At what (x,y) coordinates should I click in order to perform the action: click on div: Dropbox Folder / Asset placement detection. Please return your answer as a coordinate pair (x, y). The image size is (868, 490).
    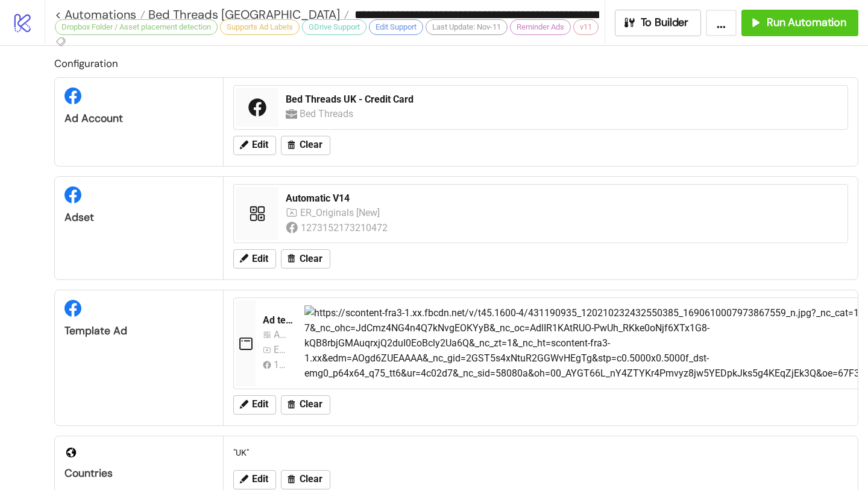
    Looking at the image, I should click on (136, 27).